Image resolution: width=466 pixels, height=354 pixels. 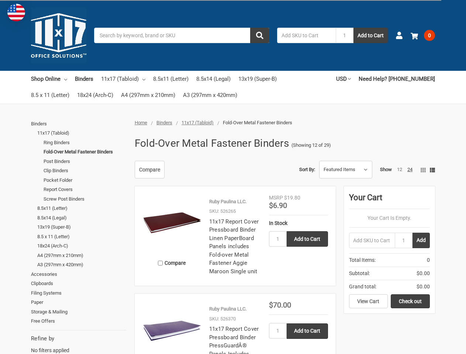 What do you see at coordinates (85, 143) in the screenshot?
I see `a: Ring Binders` at bounding box center [85, 143].